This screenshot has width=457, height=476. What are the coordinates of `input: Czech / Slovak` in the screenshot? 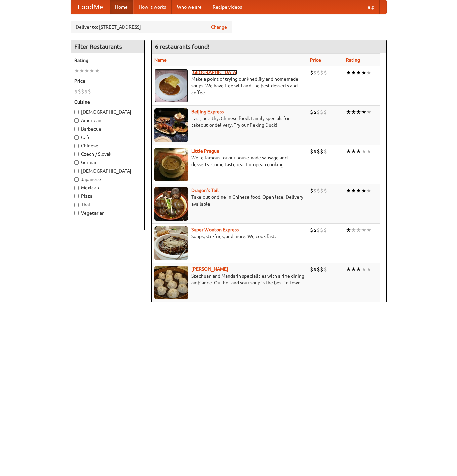 It's located at (76, 154).